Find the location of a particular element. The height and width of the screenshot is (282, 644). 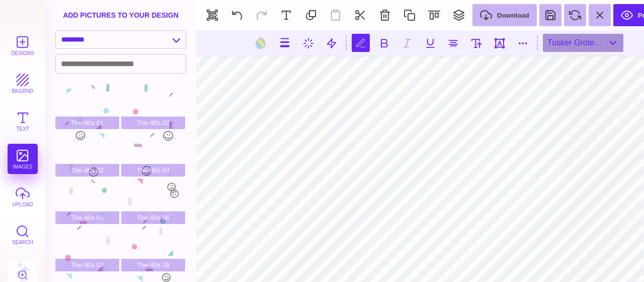

button: Download is located at coordinates (504, 15).